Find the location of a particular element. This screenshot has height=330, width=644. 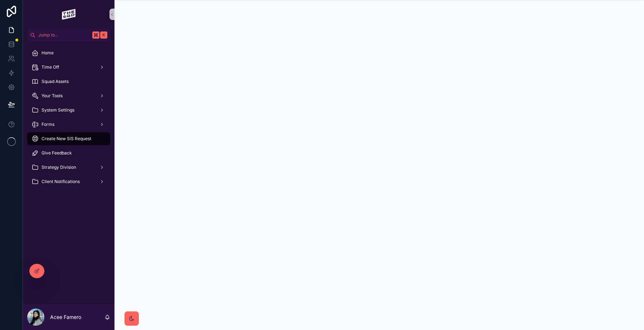

span: Your Tools is located at coordinates (52, 96).